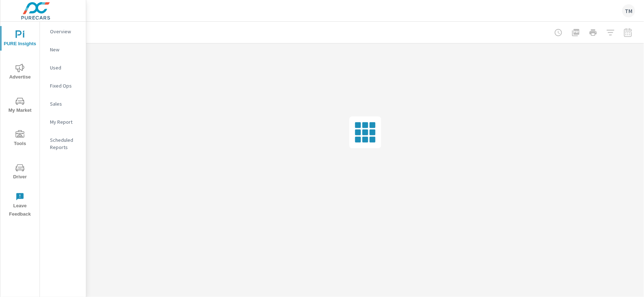  I want to click on p: Scheduled Reports, so click(65, 144).